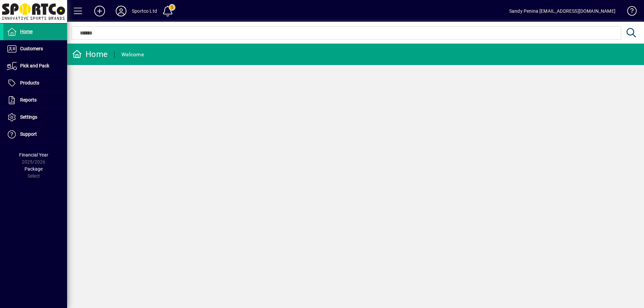  I want to click on span: Settings, so click(29, 117).